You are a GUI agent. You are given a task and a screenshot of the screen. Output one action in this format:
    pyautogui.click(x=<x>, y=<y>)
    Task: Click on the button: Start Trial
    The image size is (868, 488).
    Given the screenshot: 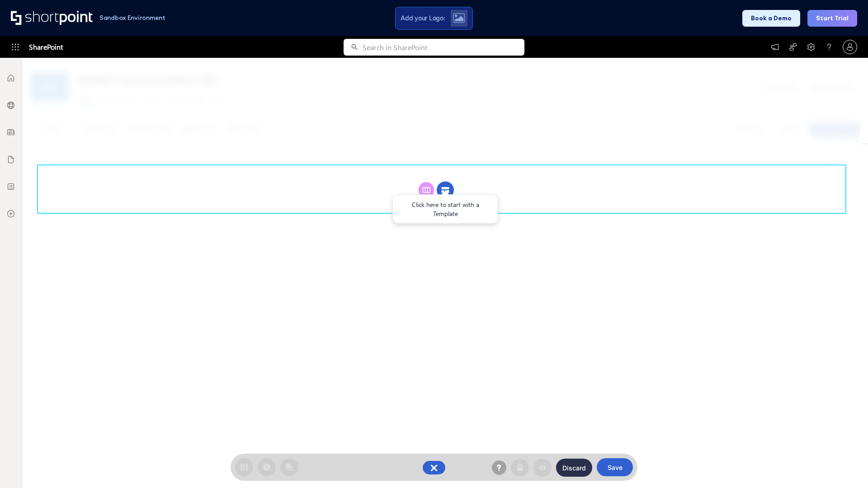 What is the action you would take?
    pyautogui.click(x=832, y=18)
    